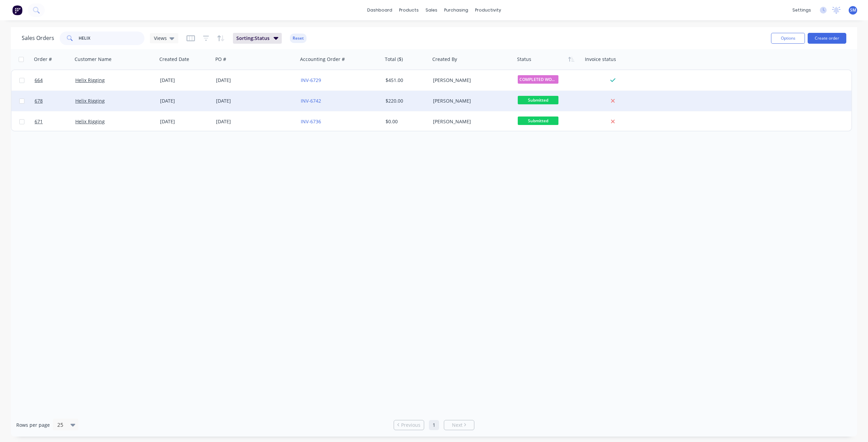 Image resolution: width=868 pixels, height=442 pixels. Describe the element at coordinates (406, 122) in the screenshot. I see `div: $0.00` at that location.